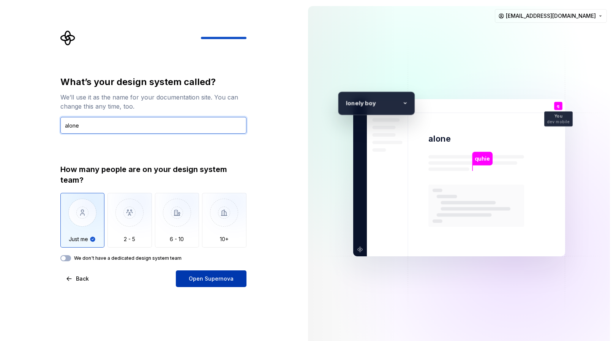 This screenshot has height=341, width=616. I want to click on input: Design system name, so click(153, 125).